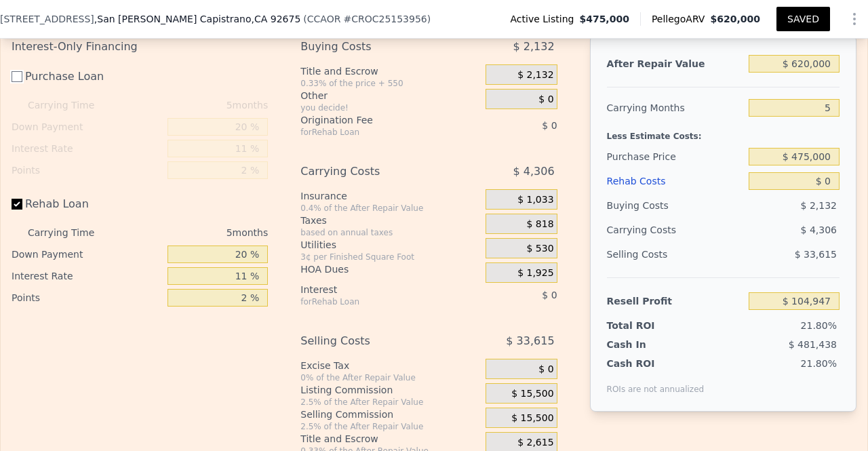 The width and height of the screenshot is (868, 451). I want to click on div: Cash ROI, so click(656, 363).